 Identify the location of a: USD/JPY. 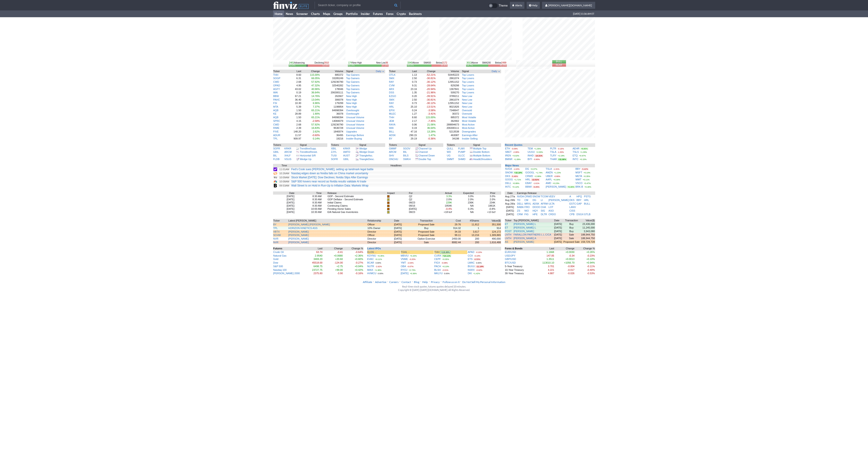
(510, 255).